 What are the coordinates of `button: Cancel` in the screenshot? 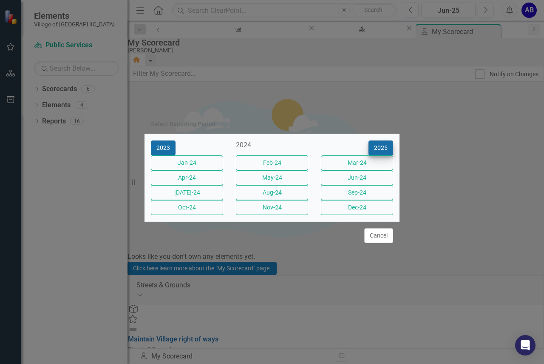 It's located at (379, 235).